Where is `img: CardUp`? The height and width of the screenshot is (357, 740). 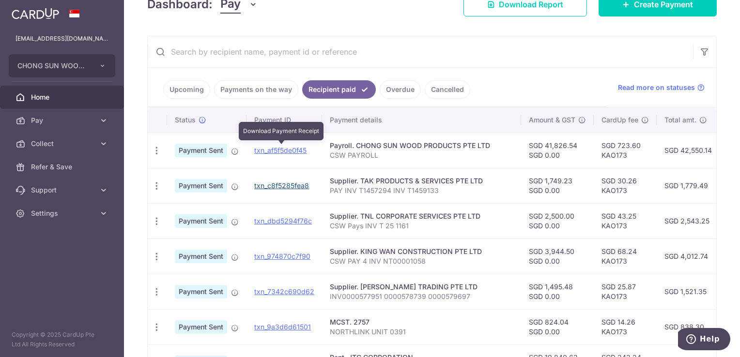
img: CardUp is located at coordinates (35, 14).